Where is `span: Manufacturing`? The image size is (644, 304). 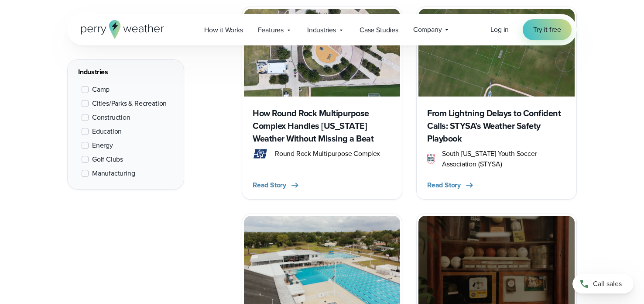 span: Manufacturing is located at coordinates (113, 173).